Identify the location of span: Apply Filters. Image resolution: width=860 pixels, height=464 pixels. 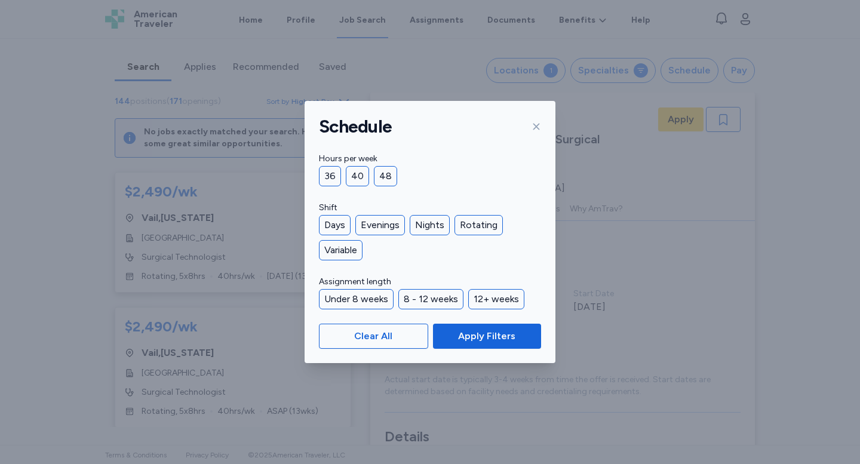
(487, 336).